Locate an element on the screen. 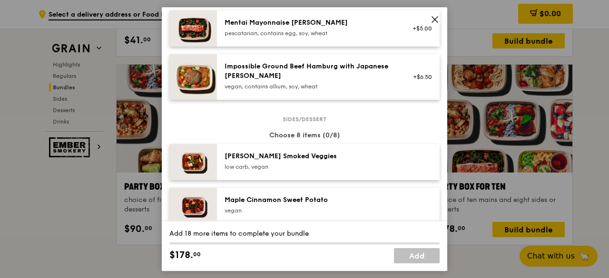 This screenshot has height=278, width=609. div: pescatarian, contains egg, soy, wheat is located at coordinates (310, 33).